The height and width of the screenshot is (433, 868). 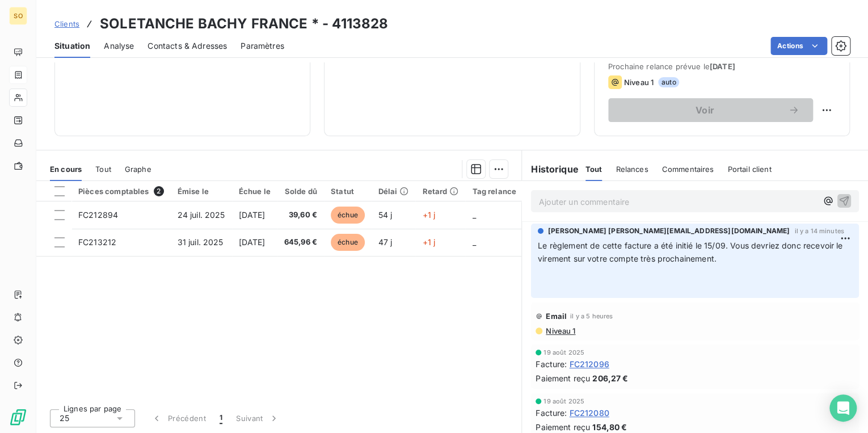 I want to click on div: Open Intercom Messenger, so click(x=843, y=408).